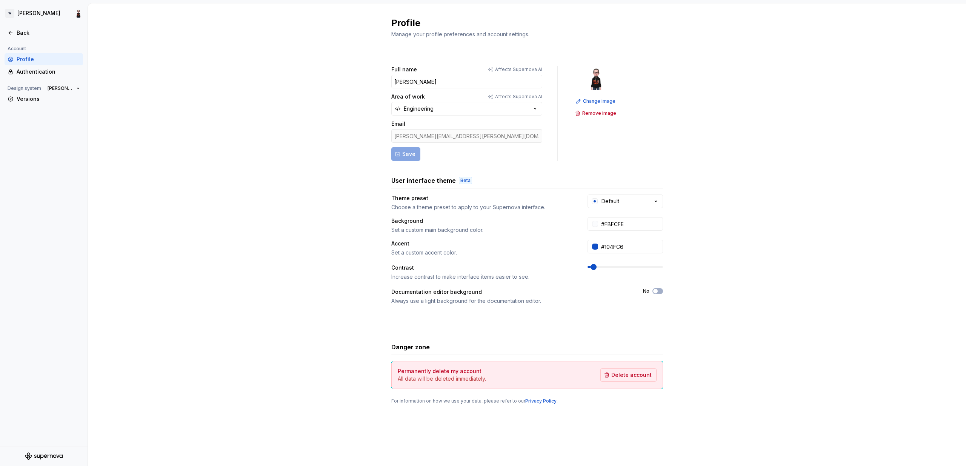 The image size is (966, 466). Describe the element at coordinates (483, 244) in the screenshot. I see `div: Accent` at that location.